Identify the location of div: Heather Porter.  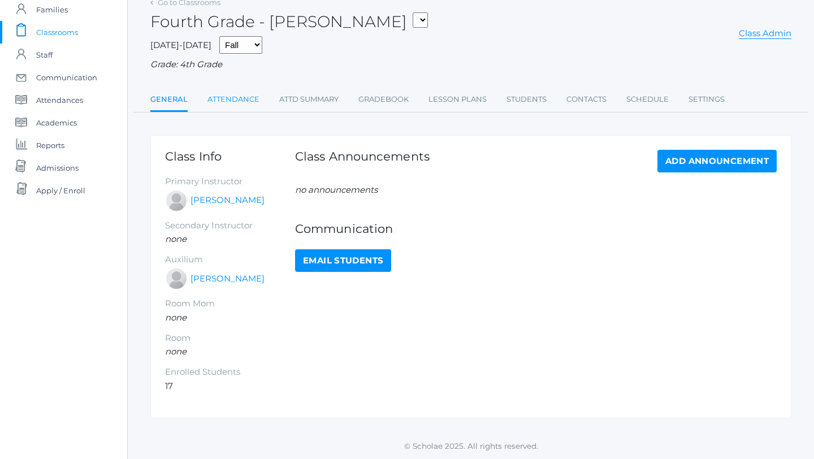
(176, 279).